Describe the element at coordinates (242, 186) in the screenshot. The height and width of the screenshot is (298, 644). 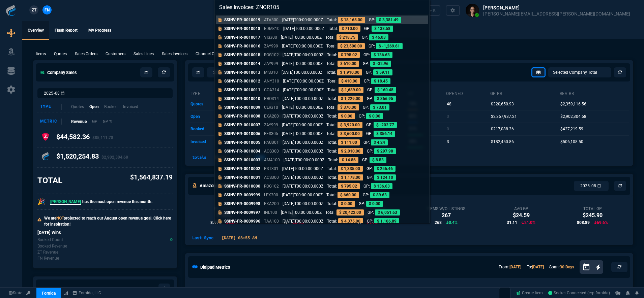
I see `p: SSINV-FR-0010000` at that location.